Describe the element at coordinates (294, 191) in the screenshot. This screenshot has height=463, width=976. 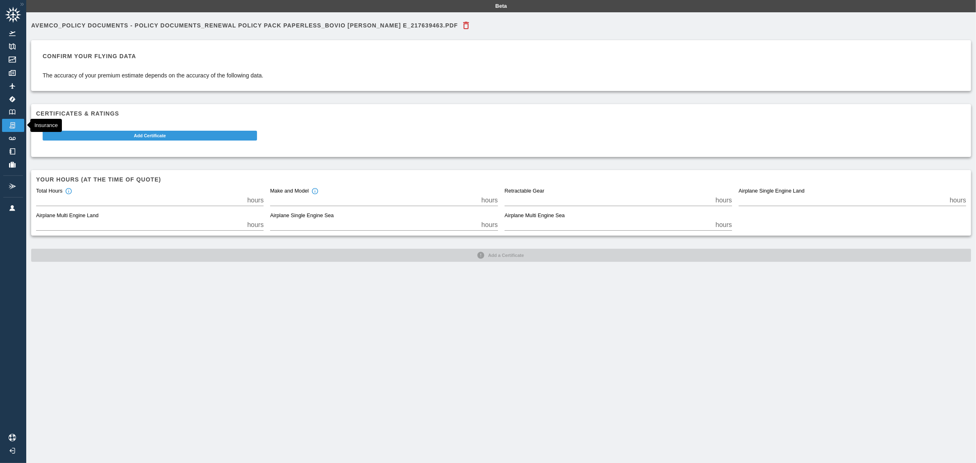
I see `div: Make and Model` at that location.